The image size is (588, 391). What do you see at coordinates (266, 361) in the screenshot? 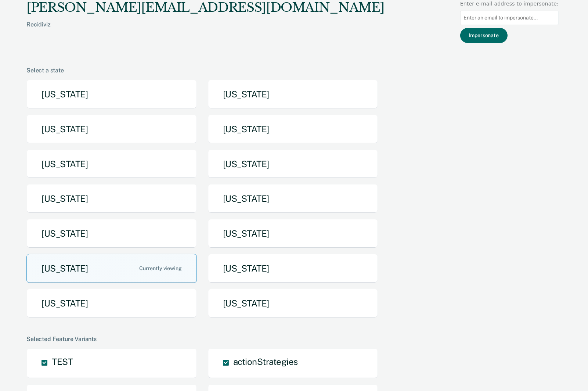
I see `span: actionStrategies` at bounding box center [266, 361].